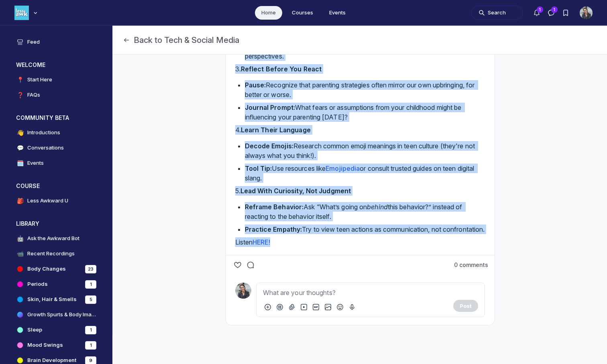 The height and width of the screenshot is (364, 607). Describe the element at coordinates (268, 307) in the screenshot. I see `button: Open slash commands menu` at that location.